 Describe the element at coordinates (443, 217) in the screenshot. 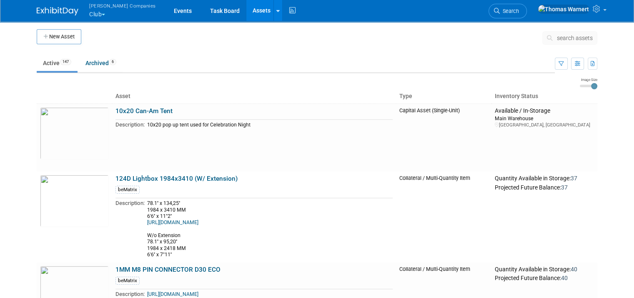

I see `td: Collateral / Multi-Quantity Item` at that location.